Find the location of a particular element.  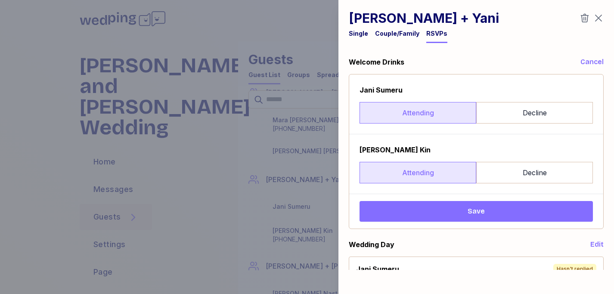

div: Couple/Family is located at coordinates (397, 34).